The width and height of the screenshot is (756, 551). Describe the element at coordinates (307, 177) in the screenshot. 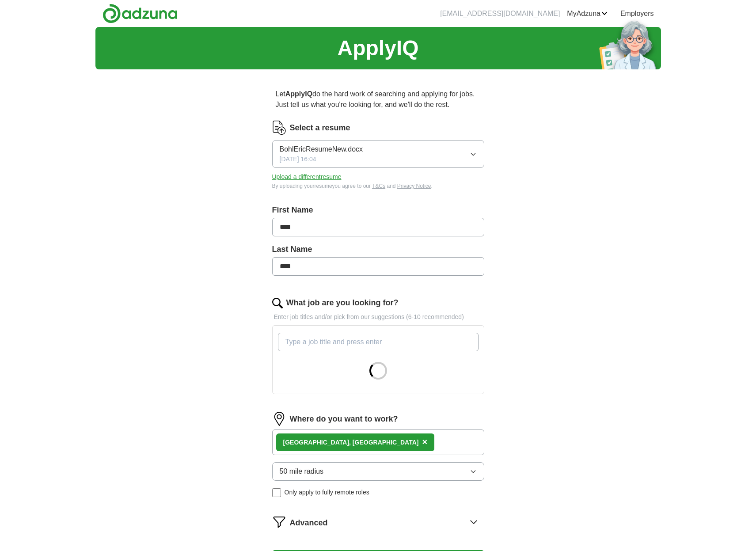

I see `button: Upload a differentresume` at that location.